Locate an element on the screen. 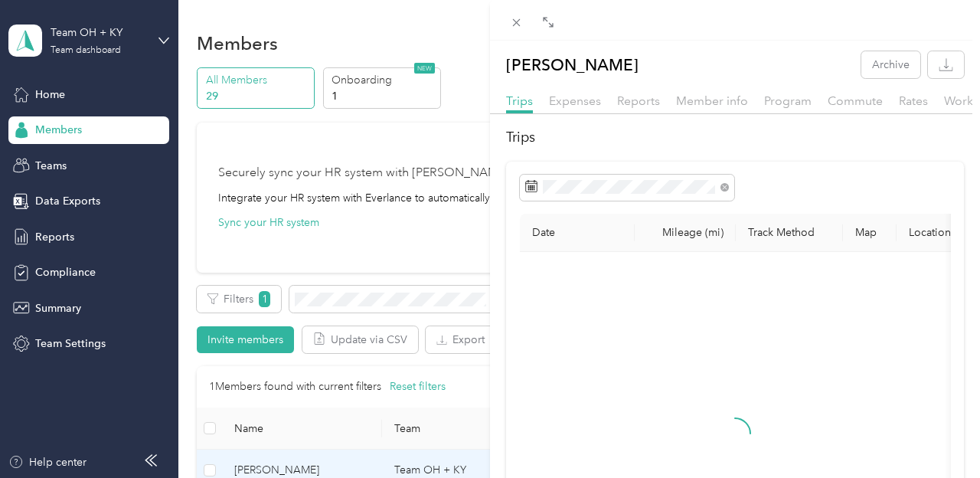 This screenshot has width=980, height=478. th: Mileage (mi) is located at coordinates (685, 233).